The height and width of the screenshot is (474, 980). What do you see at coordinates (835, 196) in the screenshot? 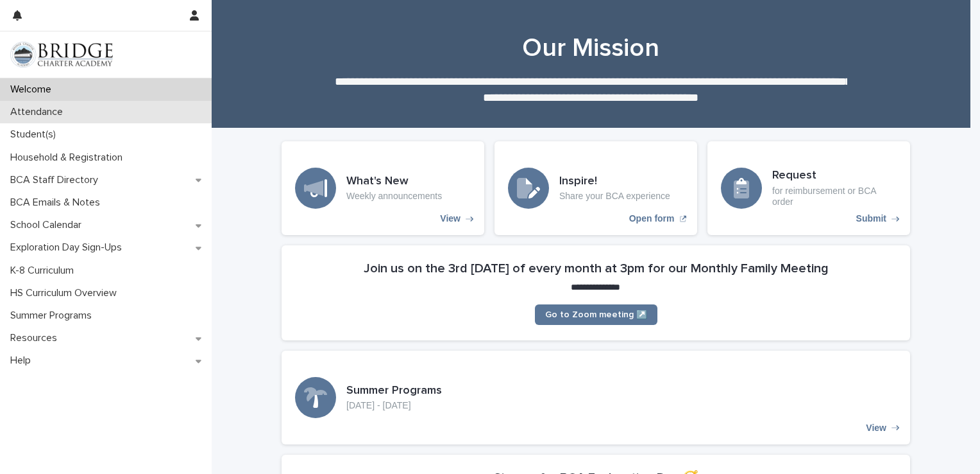
I see `p: for reimbursement or BCA order` at bounding box center [835, 196].